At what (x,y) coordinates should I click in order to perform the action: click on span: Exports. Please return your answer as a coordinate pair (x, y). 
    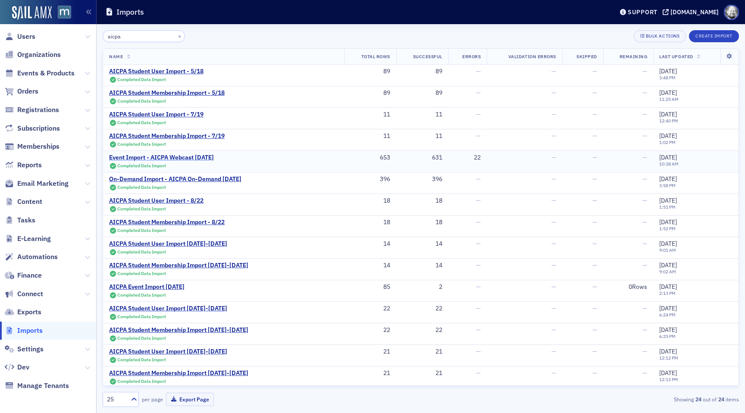
    Looking at the image, I should click on (29, 312).